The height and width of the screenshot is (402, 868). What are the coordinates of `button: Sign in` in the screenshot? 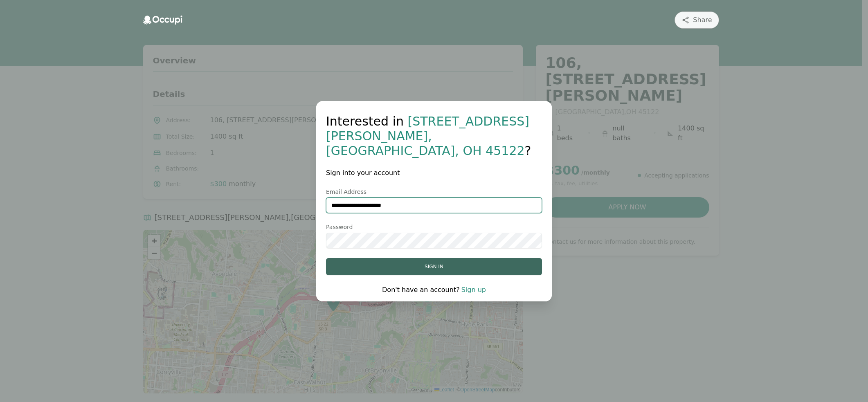 It's located at (434, 266).